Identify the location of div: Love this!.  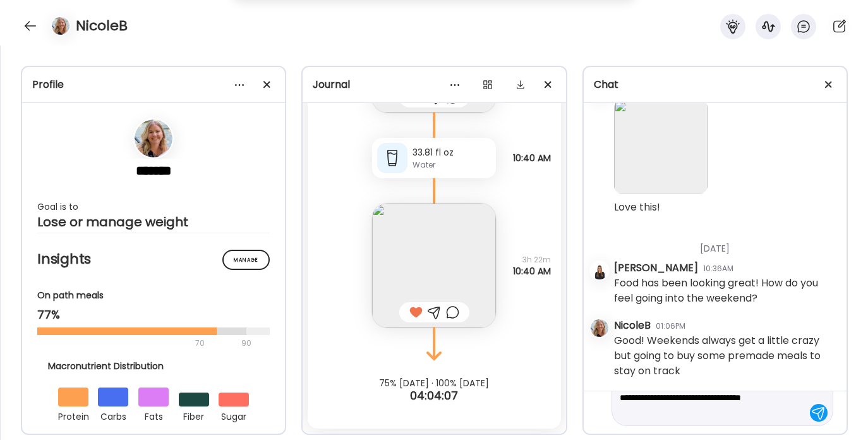
(637, 208).